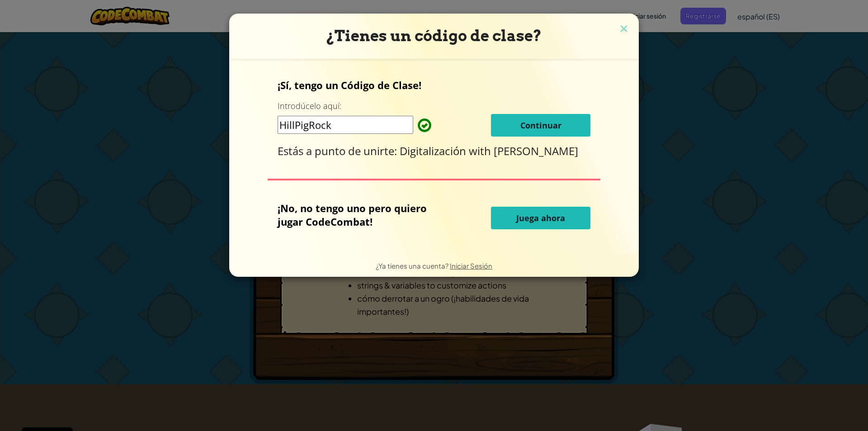  What do you see at coordinates (471, 266) in the screenshot?
I see `span: Iniciar Sesión` at bounding box center [471, 266].